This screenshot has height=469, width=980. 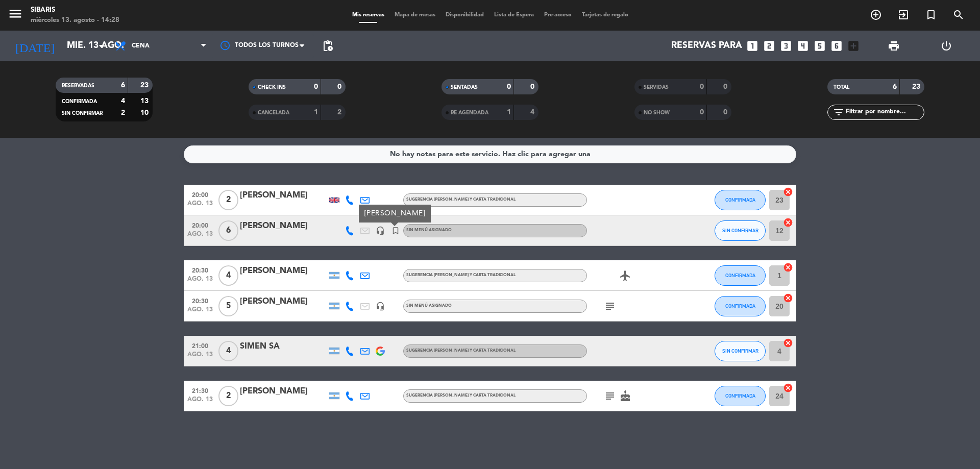 What do you see at coordinates (140, 46) in the screenshot?
I see `span: Cena` at bounding box center [140, 46].